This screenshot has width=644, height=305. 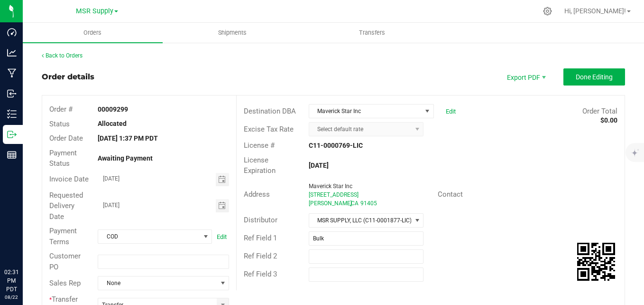 I want to click on span: Orders, so click(x=93, y=33).